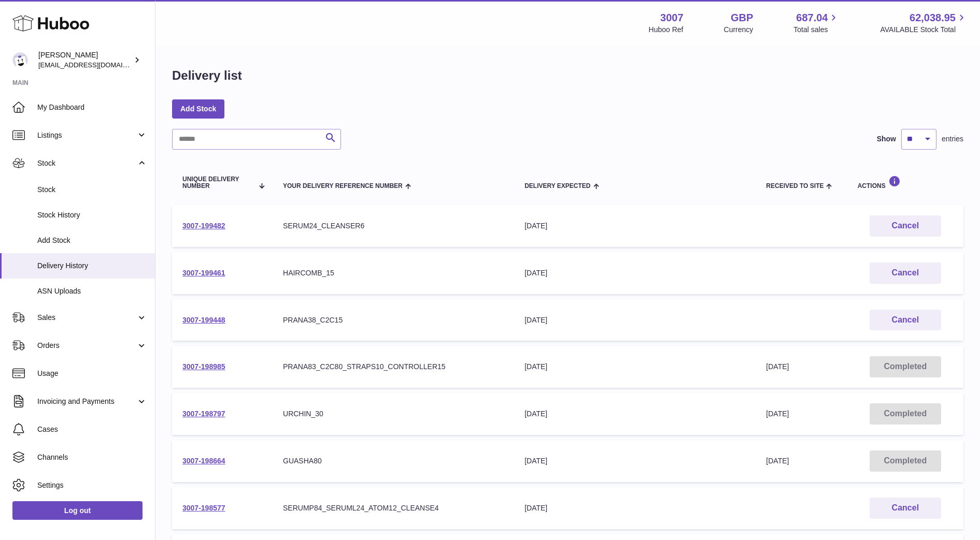  What do you see at coordinates (204, 273) in the screenshot?
I see `a: 3007-199461` at bounding box center [204, 273].